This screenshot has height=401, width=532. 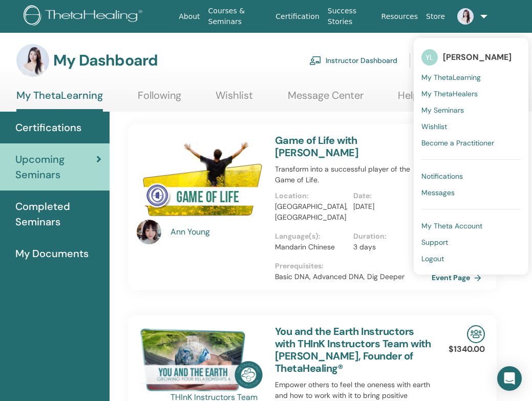 What do you see at coordinates (475, 334) in the screenshot?
I see `img: In-Person Seminar` at bounding box center [475, 334].